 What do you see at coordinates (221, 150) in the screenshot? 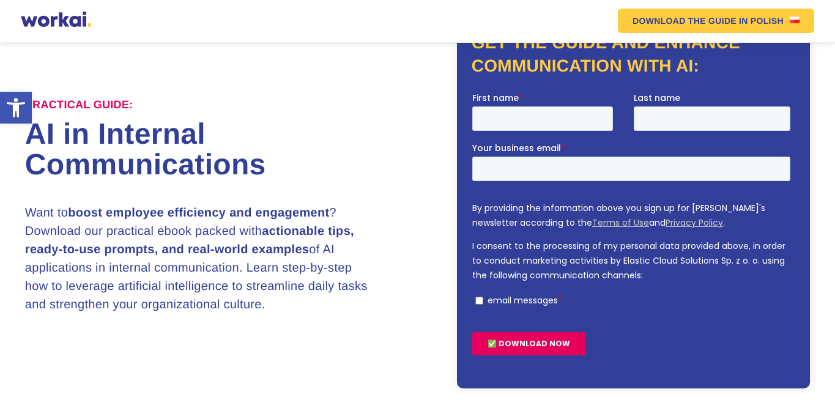
I see `h1: AI in Internal Communications` at bounding box center [221, 150].